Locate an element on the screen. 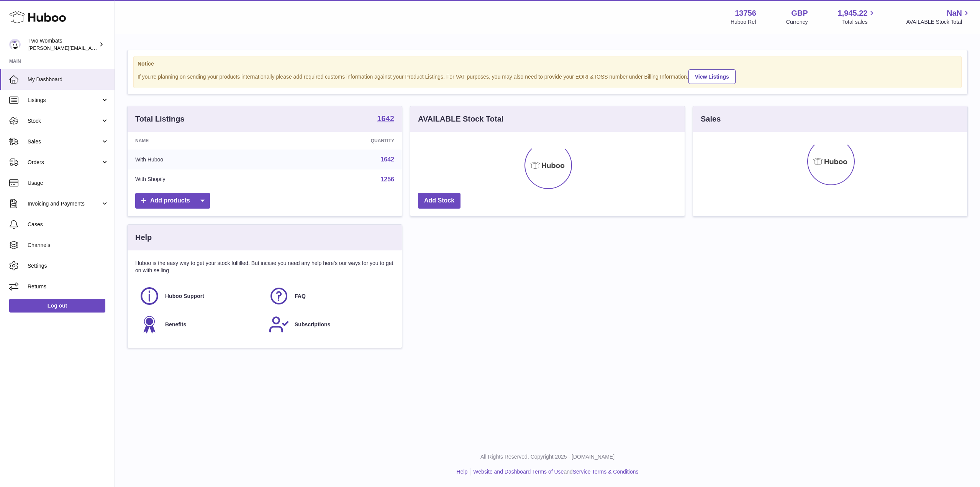  a: 1256 is located at coordinates (387, 179).